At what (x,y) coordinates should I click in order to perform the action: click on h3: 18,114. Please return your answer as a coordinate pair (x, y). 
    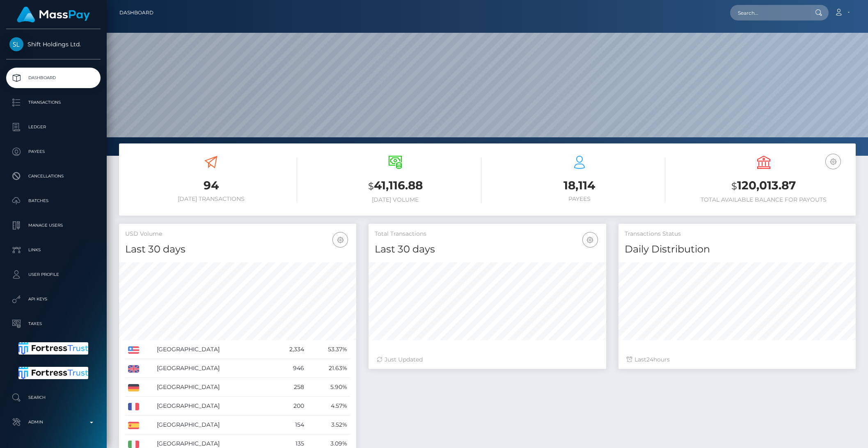
    Looking at the image, I should click on (580, 185).